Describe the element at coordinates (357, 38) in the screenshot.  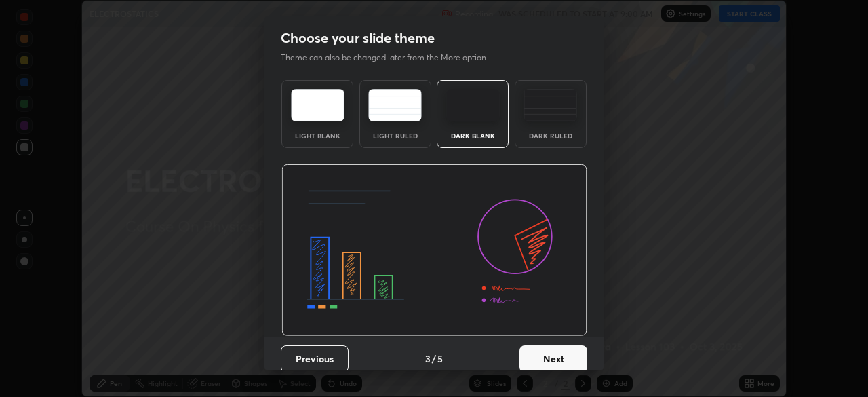
I see `h2: Choose your slide theme` at that location.